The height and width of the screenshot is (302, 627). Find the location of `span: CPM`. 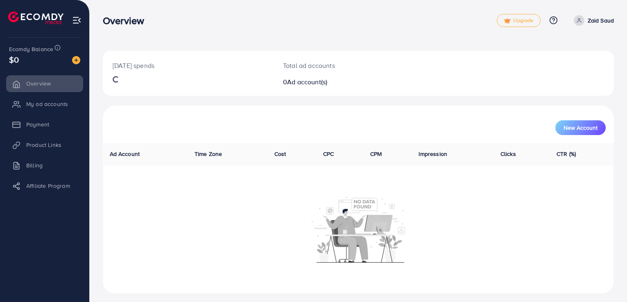

span: CPM is located at coordinates (376, 154).